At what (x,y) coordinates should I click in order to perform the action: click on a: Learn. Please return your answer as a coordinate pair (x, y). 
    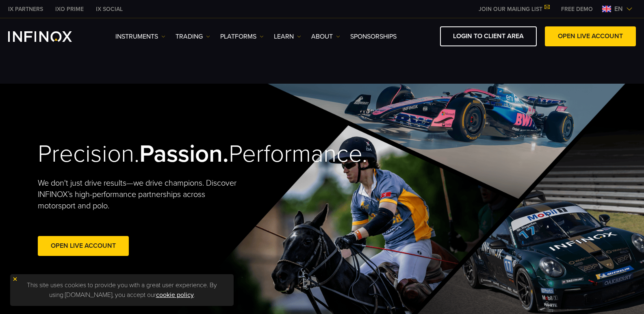
    Looking at the image, I should click on (287, 36).